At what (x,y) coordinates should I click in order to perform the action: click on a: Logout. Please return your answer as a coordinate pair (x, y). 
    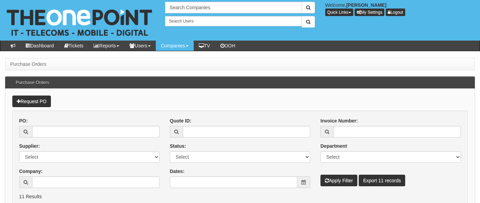
    Looking at the image, I should click on (396, 12).